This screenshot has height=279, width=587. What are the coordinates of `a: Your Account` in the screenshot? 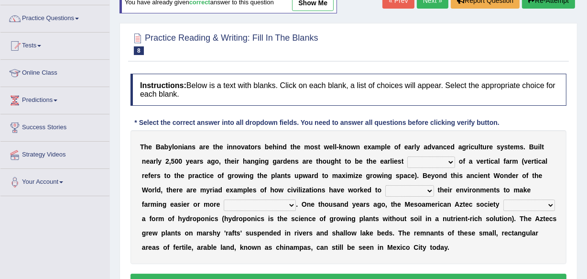 It's located at (55, 181).